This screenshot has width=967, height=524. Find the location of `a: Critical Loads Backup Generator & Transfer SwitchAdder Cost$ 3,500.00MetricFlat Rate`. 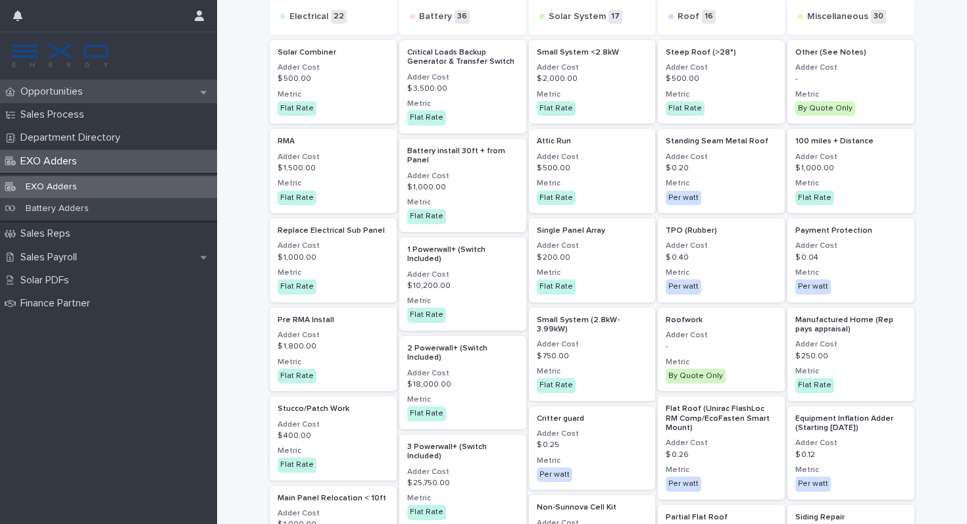

a: Critical Loads Backup Generator & Transfer SwitchAdder Cost$ 3,500.00MetricFlat Rate is located at coordinates (463, 87).